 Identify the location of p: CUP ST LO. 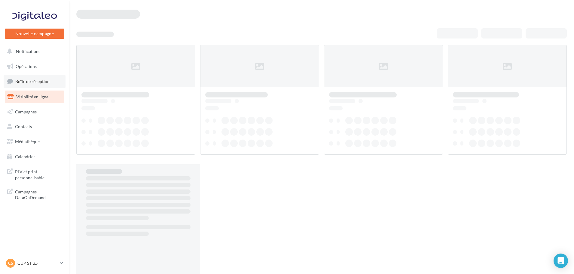
(37, 263).